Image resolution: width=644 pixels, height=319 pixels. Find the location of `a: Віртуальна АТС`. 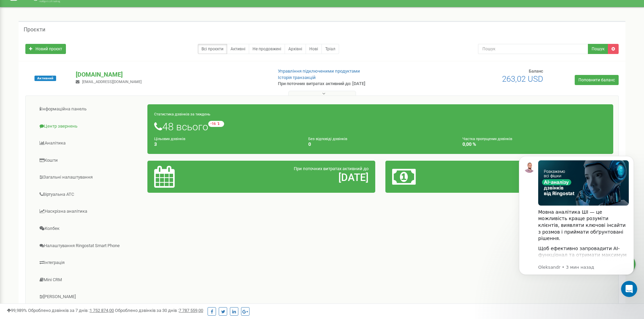

a: Віртуальна АТС is located at coordinates (90, 194).